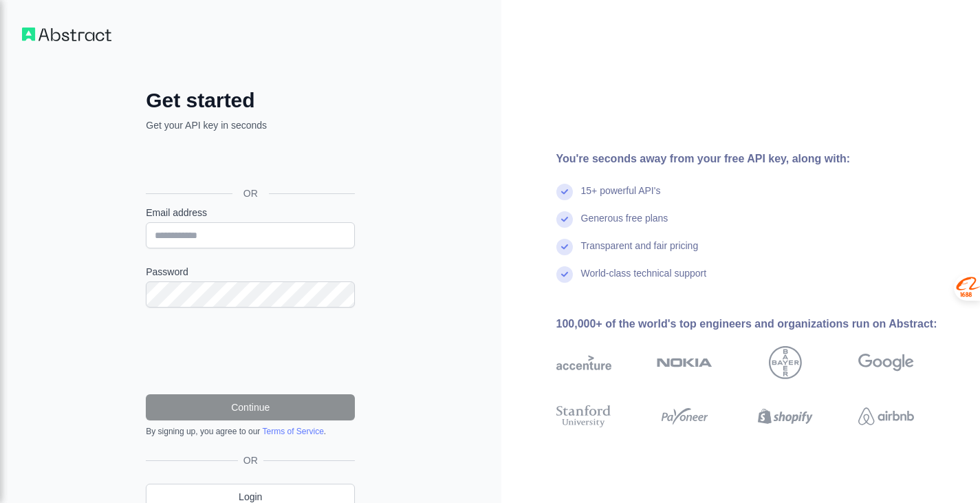  What do you see at coordinates (67, 35) in the screenshot?
I see `img: Workflow` at bounding box center [67, 35].